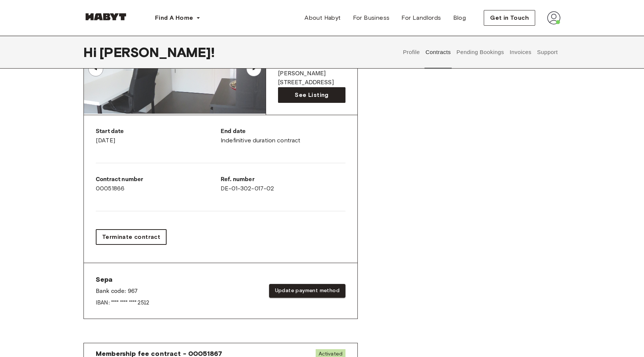  I want to click on button: Support, so click(547, 52).